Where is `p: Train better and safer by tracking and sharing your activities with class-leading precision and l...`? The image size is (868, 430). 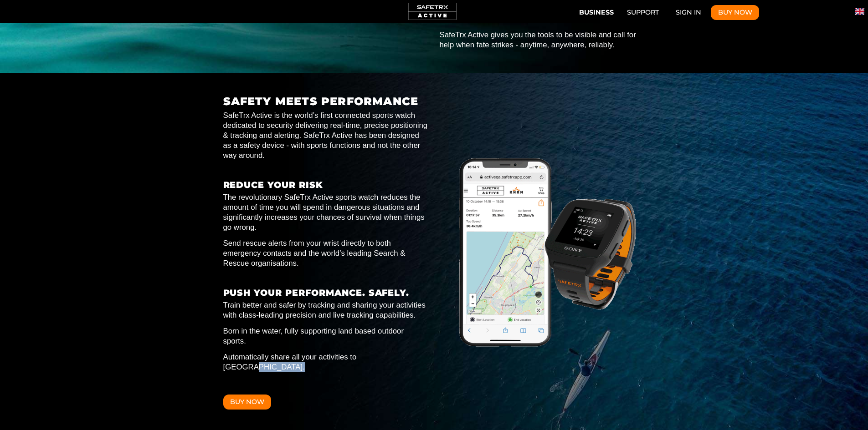 p: Train better and safer by tracking and sharing your activities with class-leading precision and l... is located at coordinates (326, 310).